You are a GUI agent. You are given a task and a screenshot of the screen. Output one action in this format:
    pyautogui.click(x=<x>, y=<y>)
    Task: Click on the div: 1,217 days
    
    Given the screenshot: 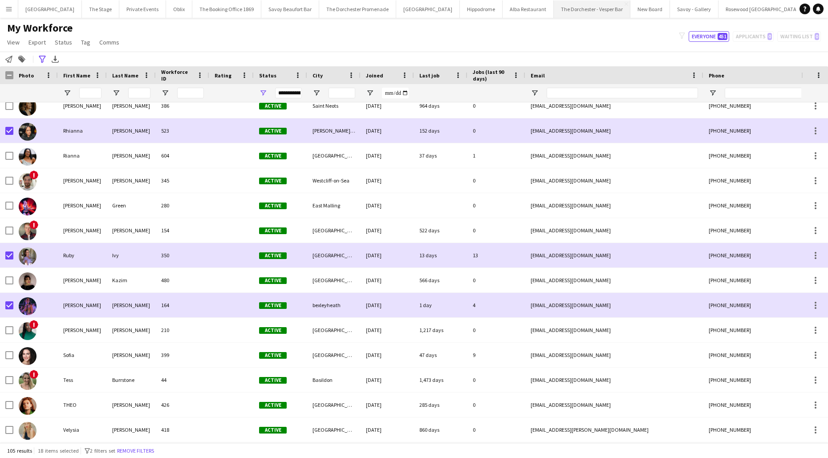 What is the action you would take?
    pyautogui.click(x=441, y=330)
    